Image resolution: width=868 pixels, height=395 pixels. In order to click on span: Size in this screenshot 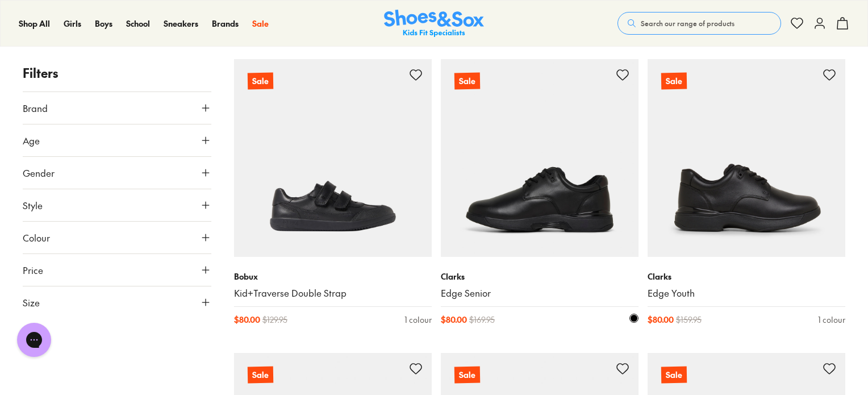, I will do `click(32, 302)`.